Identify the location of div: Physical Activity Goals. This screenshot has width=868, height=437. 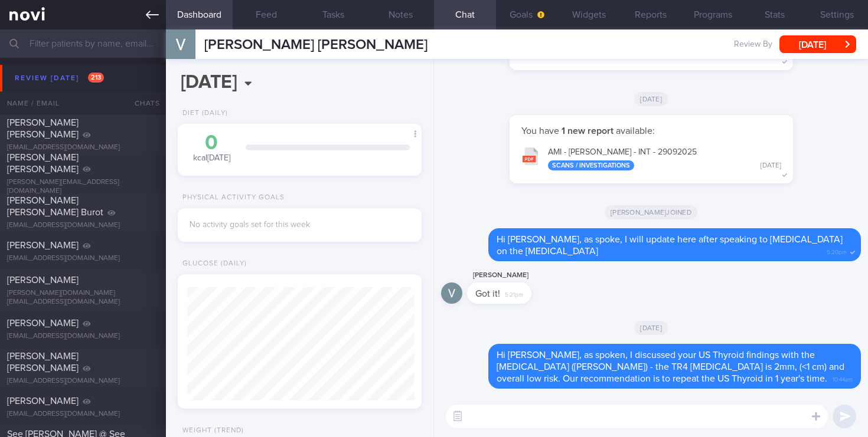
(231, 197).